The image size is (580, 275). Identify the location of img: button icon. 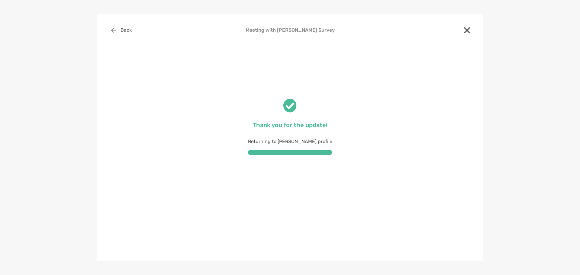
(114, 30).